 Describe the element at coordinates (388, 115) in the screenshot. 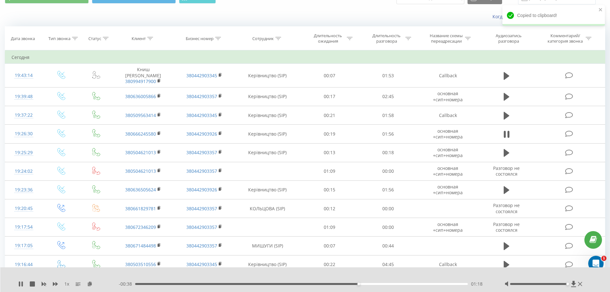

I see `td: 01:58` at that location.